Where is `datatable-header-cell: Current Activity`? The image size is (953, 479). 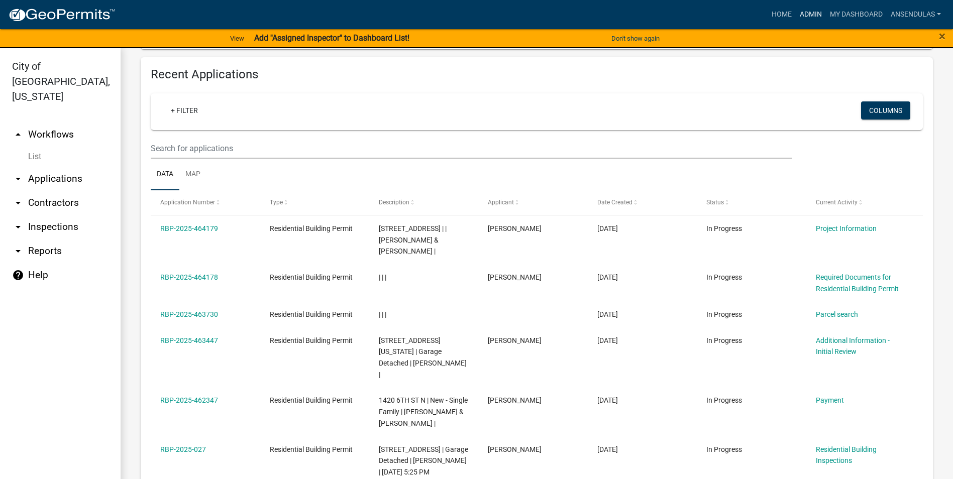
datatable-header-cell: Current Activity is located at coordinates (861, 203).